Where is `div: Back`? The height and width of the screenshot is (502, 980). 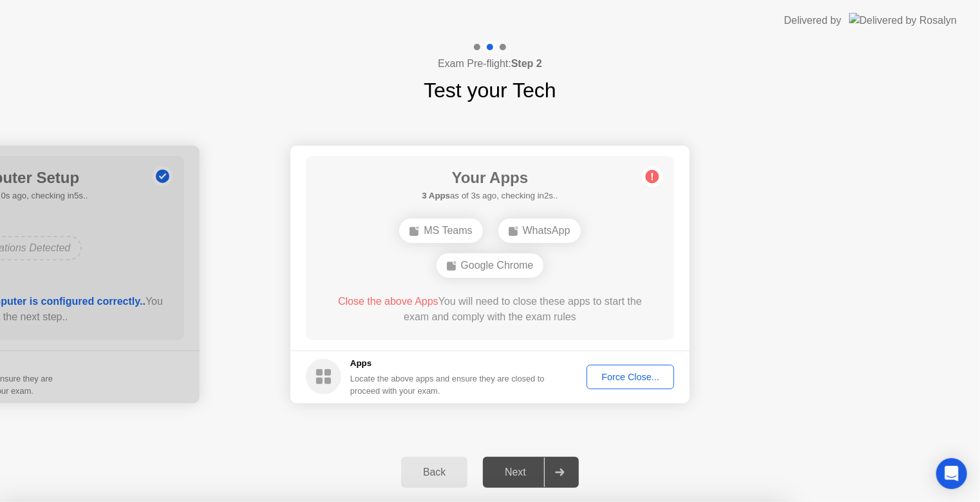
div: Back is located at coordinates (434, 473).